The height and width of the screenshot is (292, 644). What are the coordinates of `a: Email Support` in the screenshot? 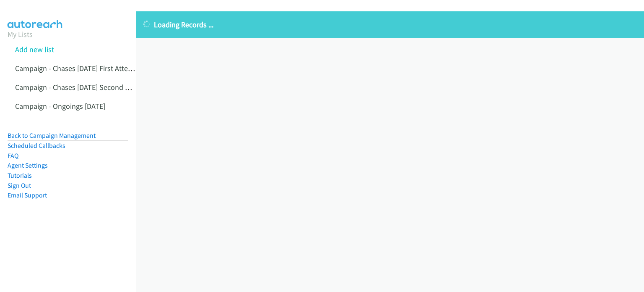 It's located at (27, 195).